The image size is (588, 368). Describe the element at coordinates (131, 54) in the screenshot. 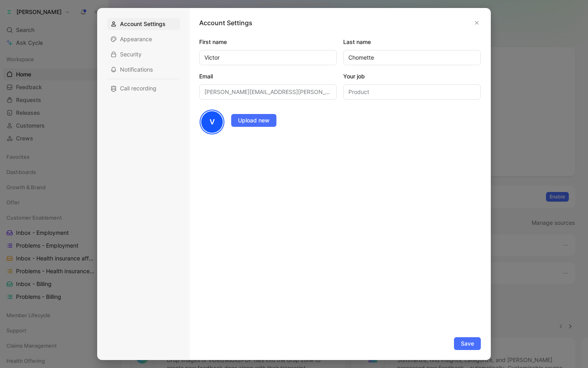

I see `span: Security` at that location.